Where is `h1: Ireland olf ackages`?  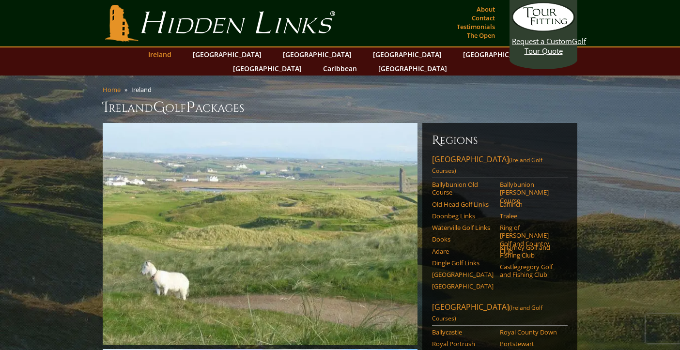
h1: Ireland olf ackages is located at coordinates (340, 108).